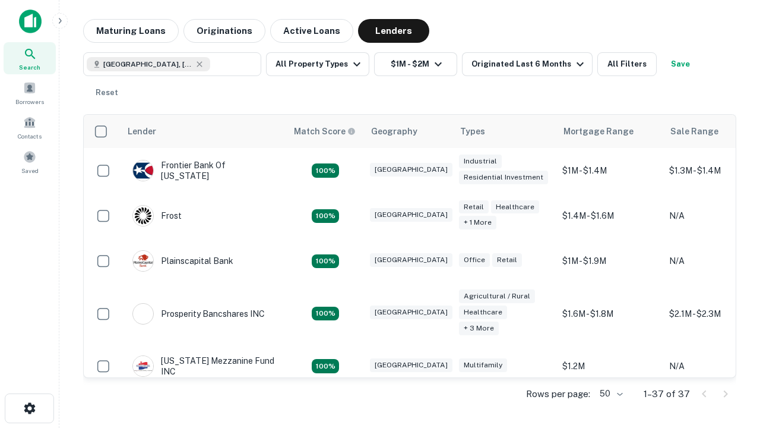 This screenshot has width=760, height=428. I want to click on td: $1M - $1.4M, so click(610, 170).